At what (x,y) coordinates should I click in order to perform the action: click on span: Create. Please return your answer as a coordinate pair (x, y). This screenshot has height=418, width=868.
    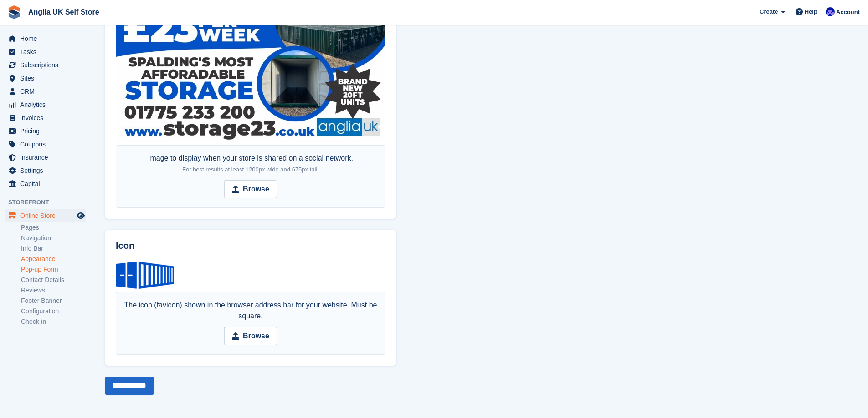
    Looking at the image, I should click on (769, 12).